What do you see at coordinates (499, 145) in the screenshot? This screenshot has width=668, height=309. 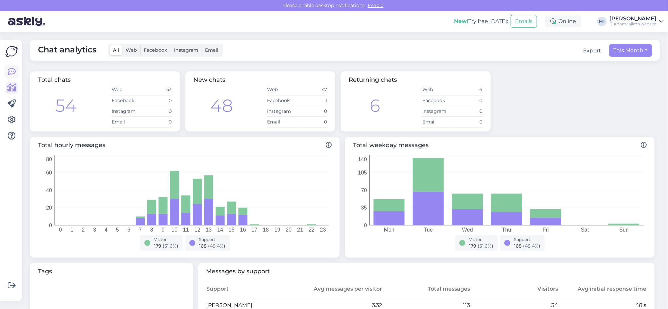 I see `span: Total weekday messages` at bounding box center [499, 145].